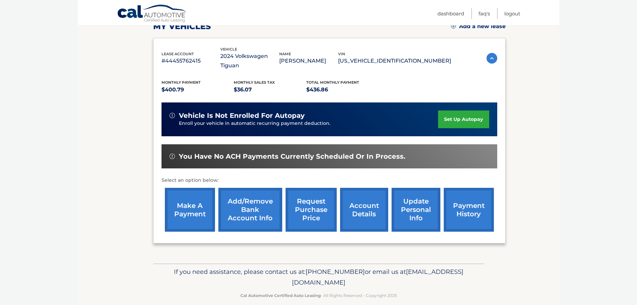  What do you see at coordinates (478, 26) in the screenshot?
I see `a: Add a new lease` at bounding box center [478, 26].